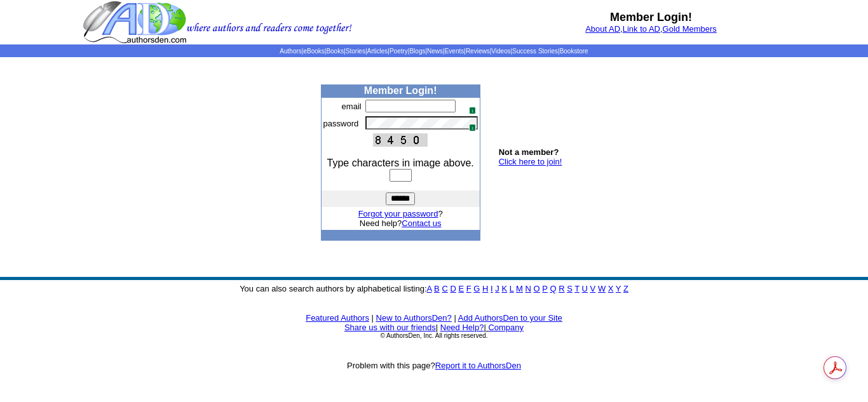 The width and height of the screenshot is (868, 402). What do you see at coordinates (414, 318) in the screenshot?
I see `a: New to AuthorsDen?` at bounding box center [414, 318].